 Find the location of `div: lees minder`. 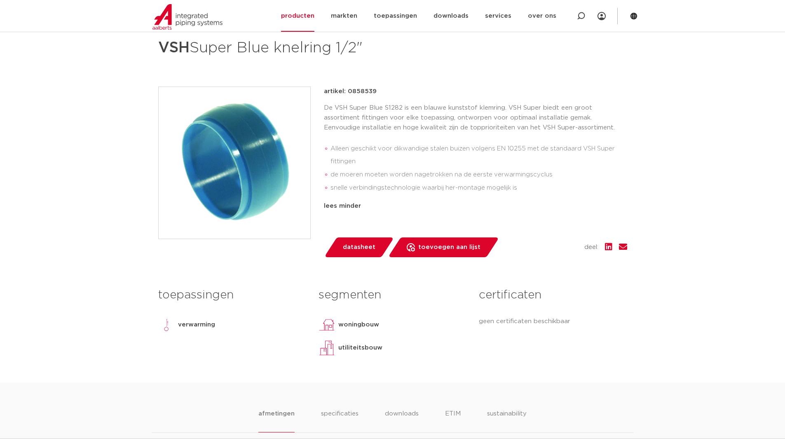

div: lees minder is located at coordinates (476, 206).